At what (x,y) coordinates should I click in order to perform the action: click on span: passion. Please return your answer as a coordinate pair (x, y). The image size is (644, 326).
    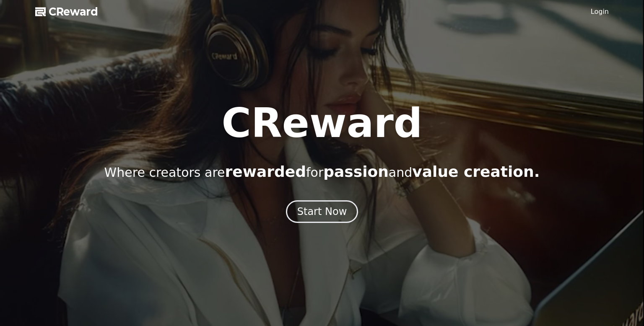
    Looking at the image, I should click on (356, 171).